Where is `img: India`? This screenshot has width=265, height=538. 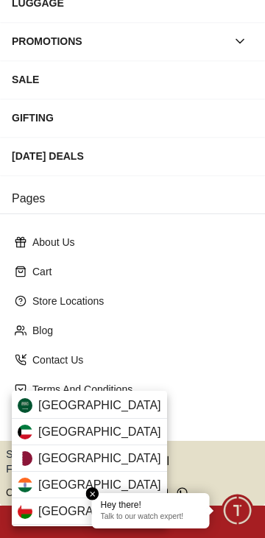
img: India is located at coordinates (25, 485).